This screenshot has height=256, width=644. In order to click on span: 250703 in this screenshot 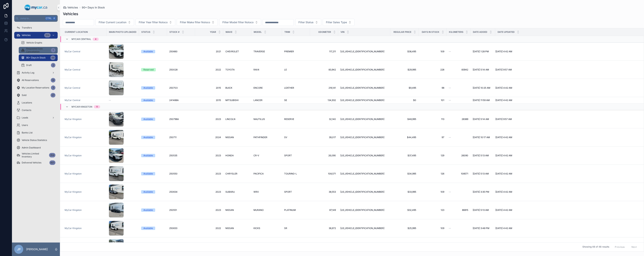, I will do `click(173, 88)`.